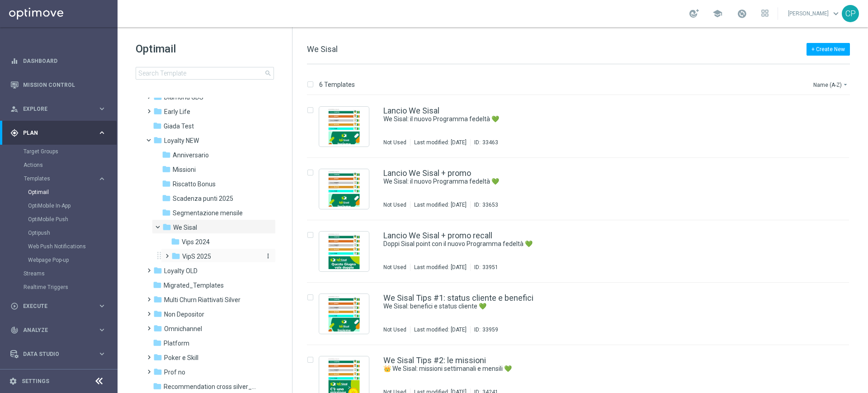  Describe the element at coordinates (344, 252) in the screenshot. I see `img: 33951.jpeg` at that location.